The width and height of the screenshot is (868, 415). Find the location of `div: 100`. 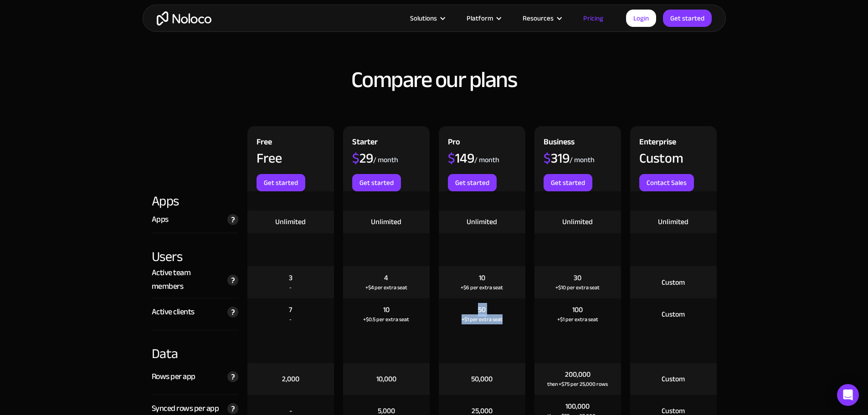

div: 100 is located at coordinates (577, 310).